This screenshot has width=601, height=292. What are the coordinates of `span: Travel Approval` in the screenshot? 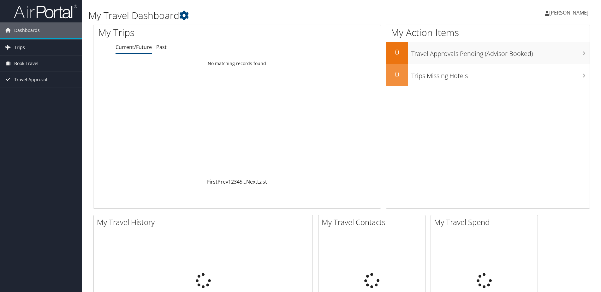 It's located at (31, 80).